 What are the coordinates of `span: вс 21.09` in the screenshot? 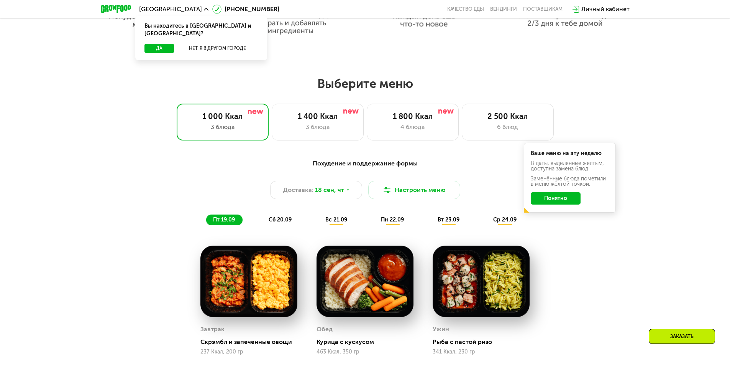 It's located at (336, 219).